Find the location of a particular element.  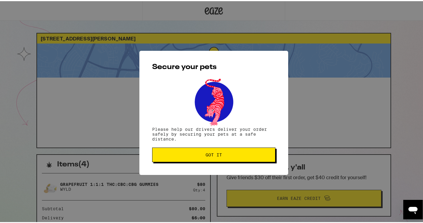

span: Got it is located at coordinates (214, 153).